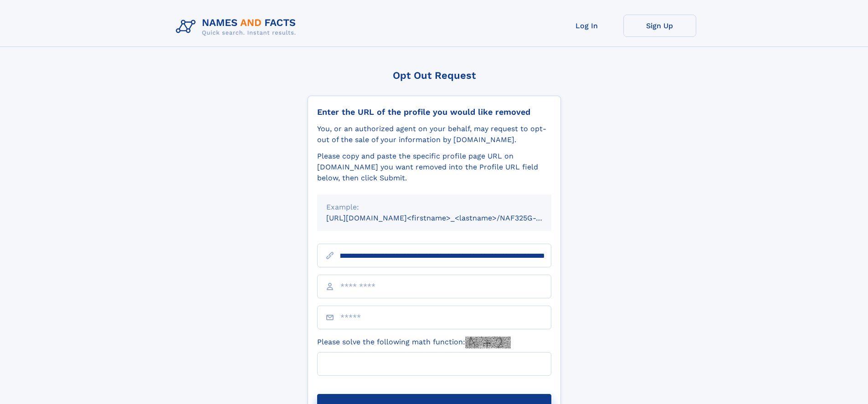 The image size is (868, 404). Describe the element at coordinates (434, 112) in the screenshot. I see `div: Enter the URL of the profile you would like removed` at that location.